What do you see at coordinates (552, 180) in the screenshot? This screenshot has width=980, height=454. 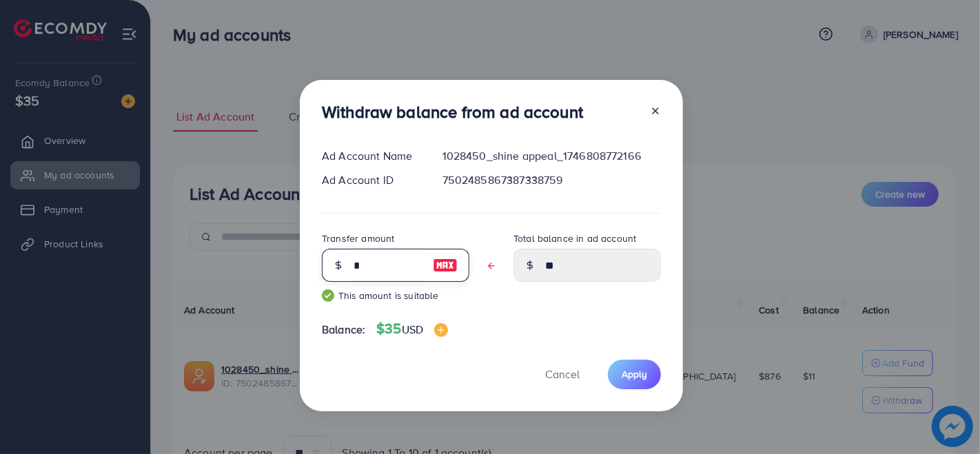 I see `div: 7502485867387338759` at bounding box center [552, 180].